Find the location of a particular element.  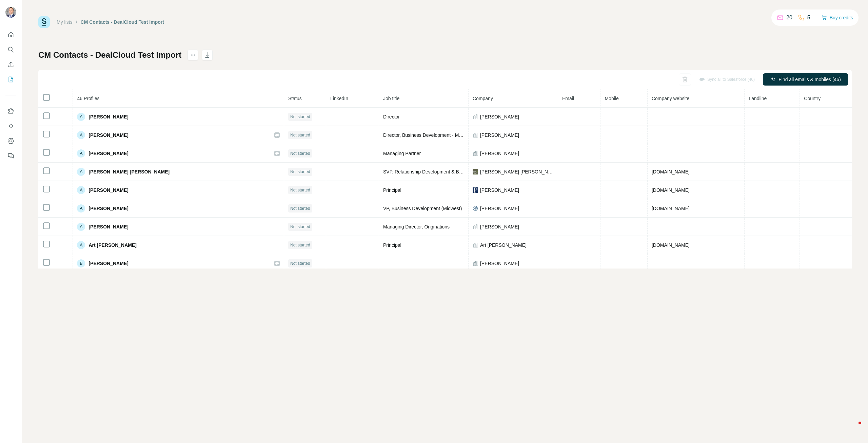

button: Use Surfe on LinkedIn is located at coordinates (11, 111).